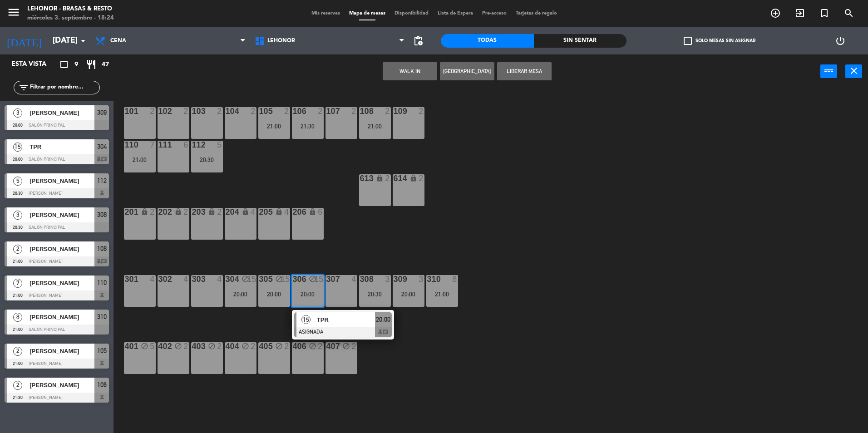 This screenshot has width=868, height=433. What do you see at coordinates (92, 64) in the screenshot?
I see `i: restaurant` at bounding box center [92, 64].